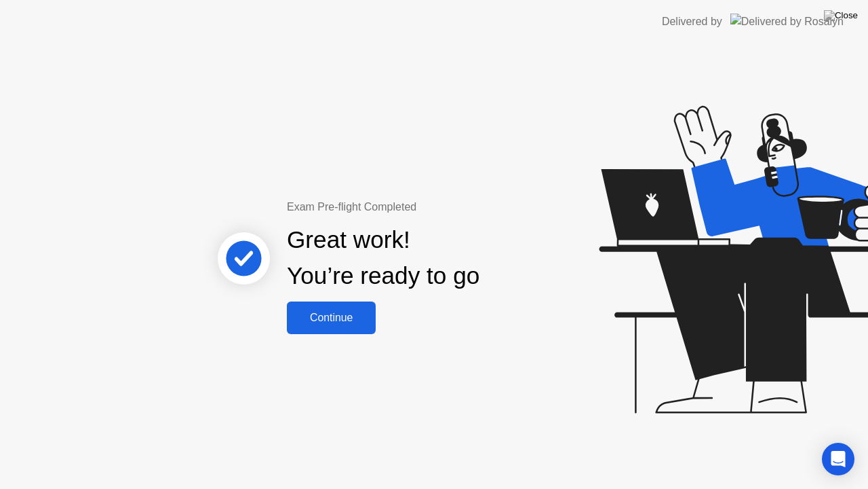 This screenshot has width=868, height=489. Describe the element at coordinates (331, 318) in the screenshot. I see `div: Continue` at that location.